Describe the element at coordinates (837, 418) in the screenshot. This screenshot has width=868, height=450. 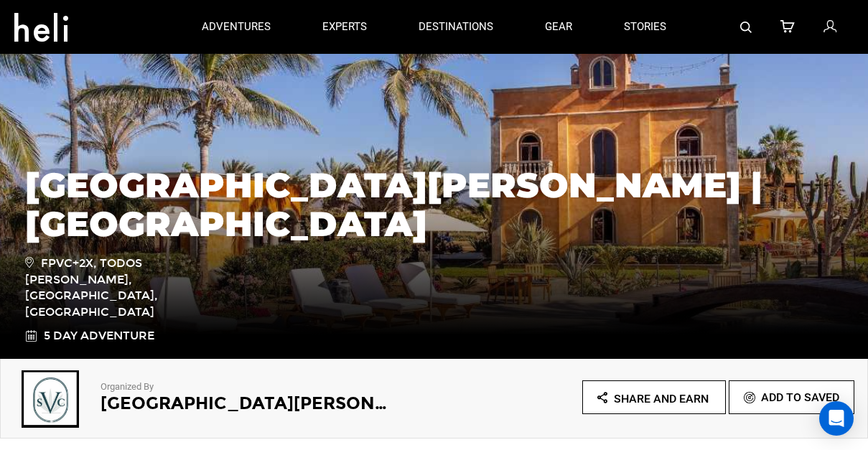
I see `div: Open Intercom Messenger` at that location.